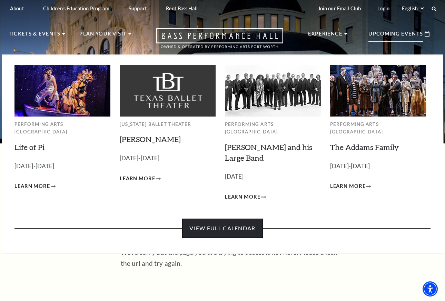 The height and width of the screenshot is (301, 445). I want to click on p: We're sorry but the page you are trying to access is not here. Please check the url and try again., so click(233, 258).